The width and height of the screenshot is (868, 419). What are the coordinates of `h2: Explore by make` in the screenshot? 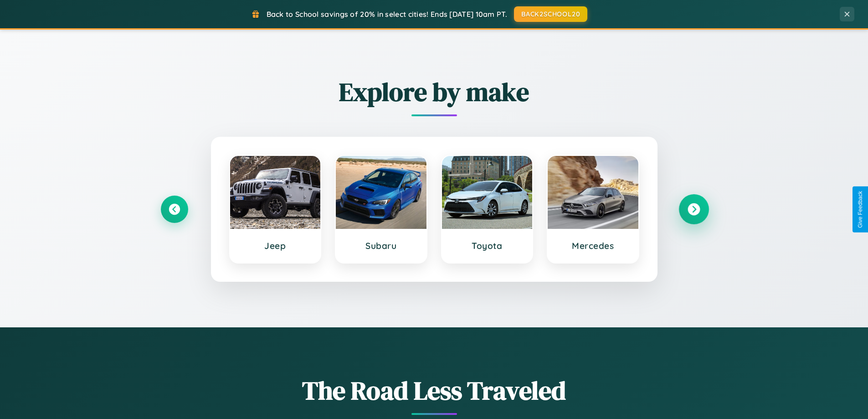 It's located at (434, 92).